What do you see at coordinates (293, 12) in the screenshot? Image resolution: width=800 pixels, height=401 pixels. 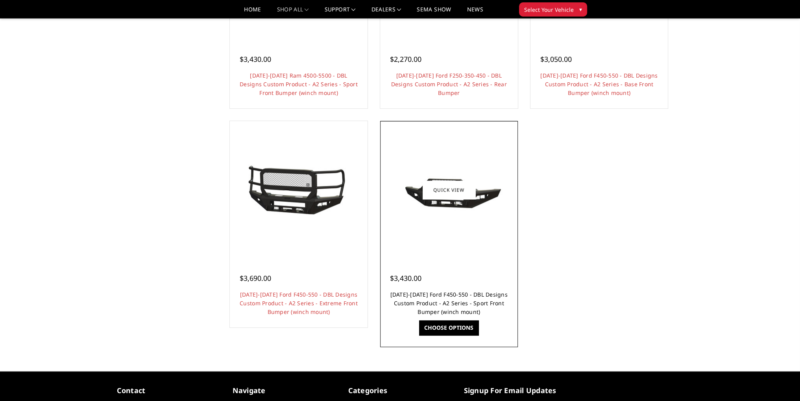 I see `a: shop all` at bounding box center [293, 12].